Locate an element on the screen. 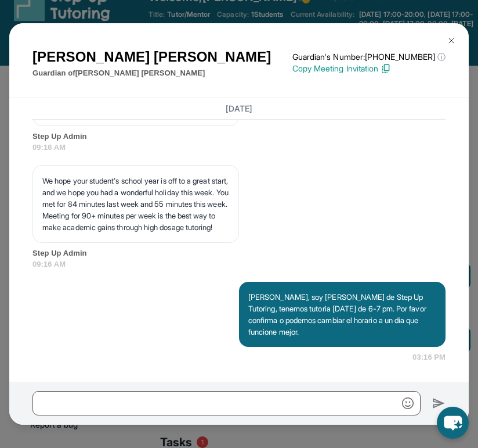 The height and width of the screenshot is (448, 478). img: Send icon is located at coordinates (439, 403).